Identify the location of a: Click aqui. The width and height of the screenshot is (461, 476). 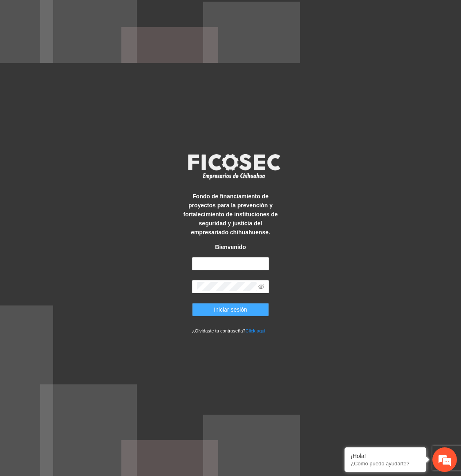
(256, 331).